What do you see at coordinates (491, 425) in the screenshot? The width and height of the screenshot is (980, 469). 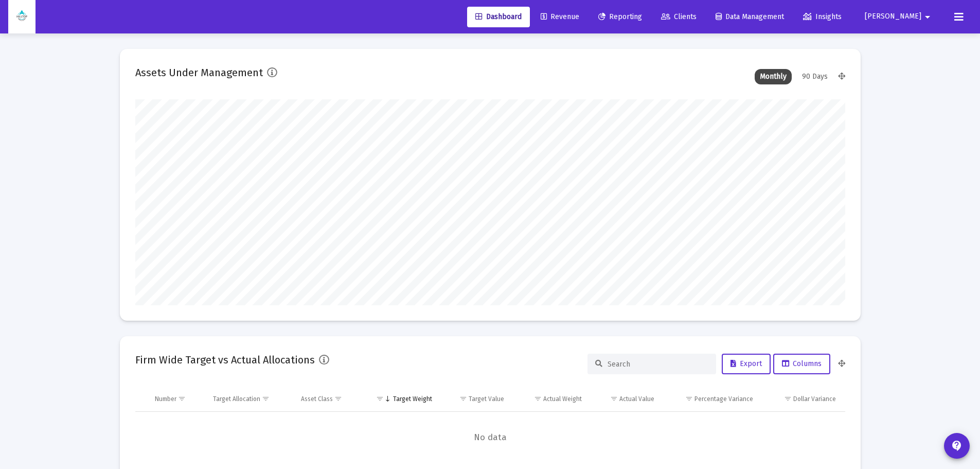 I see `div: Data grid` at bounding box center [491, 425].